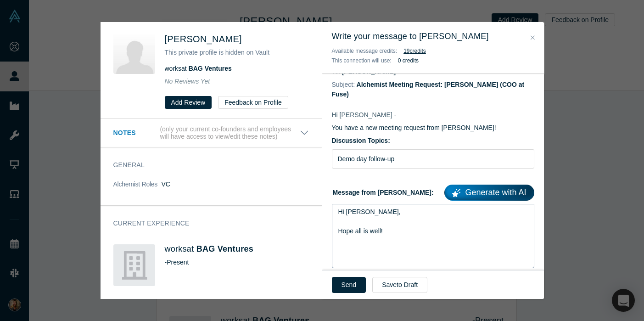 The width and height of the screenshot is (644, 321). I want to click on a: Generate with AI, so click(489, 192).